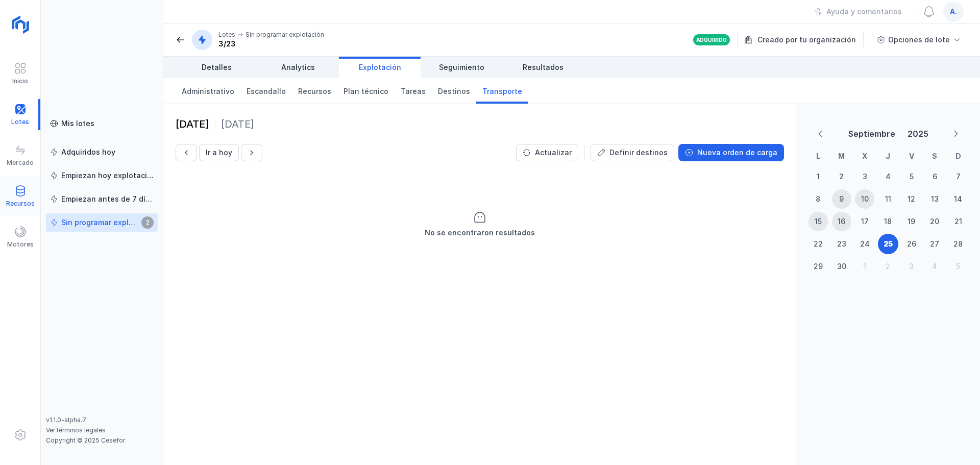  I want to click on td: 12, so click(912, 199).